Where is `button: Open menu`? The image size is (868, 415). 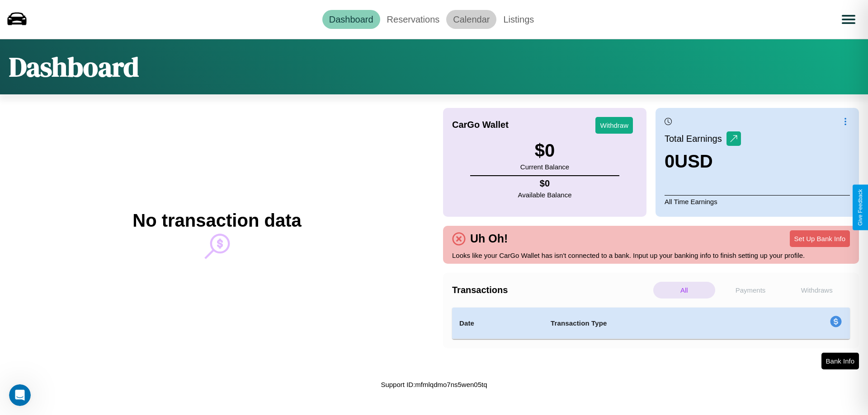 button: Open menu is located at coordinates (848, 19).